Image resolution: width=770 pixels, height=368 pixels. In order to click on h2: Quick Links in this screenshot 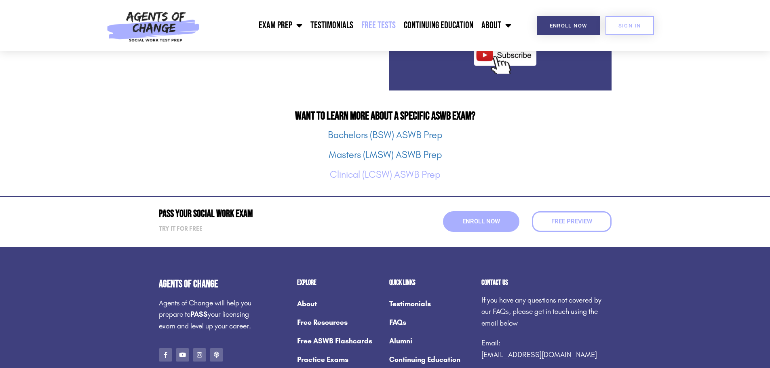, I will do `click(431, 283)`.